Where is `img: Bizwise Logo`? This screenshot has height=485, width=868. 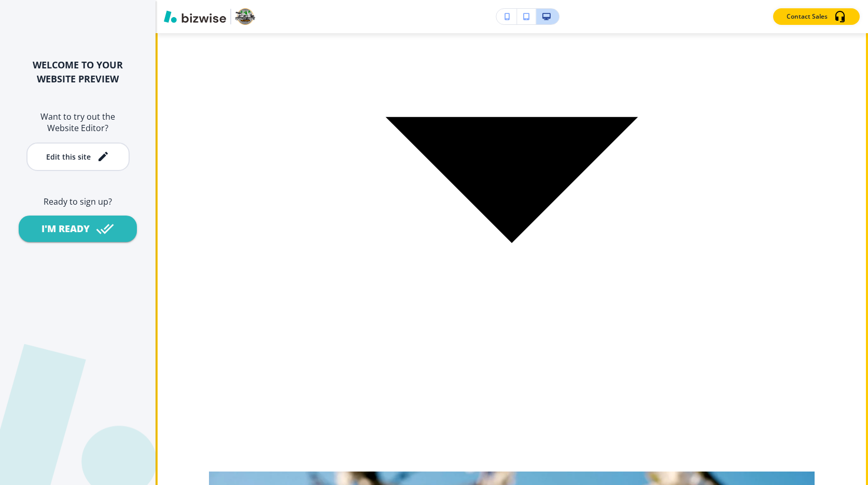 img: Bizwise Logo is located at coordinates (195, 17).